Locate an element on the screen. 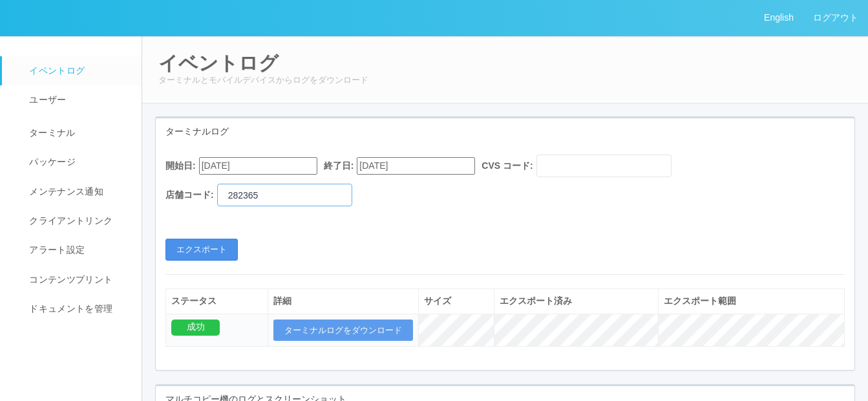 Image resolution: width=868 pixels, height=401 pixels. span: クライアントリンク is located at coordinates (69, 221).